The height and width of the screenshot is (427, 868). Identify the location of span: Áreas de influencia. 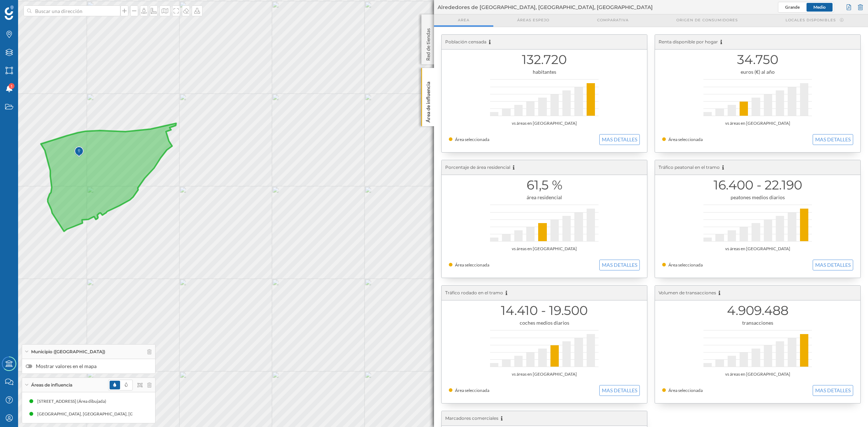
(51, 385).